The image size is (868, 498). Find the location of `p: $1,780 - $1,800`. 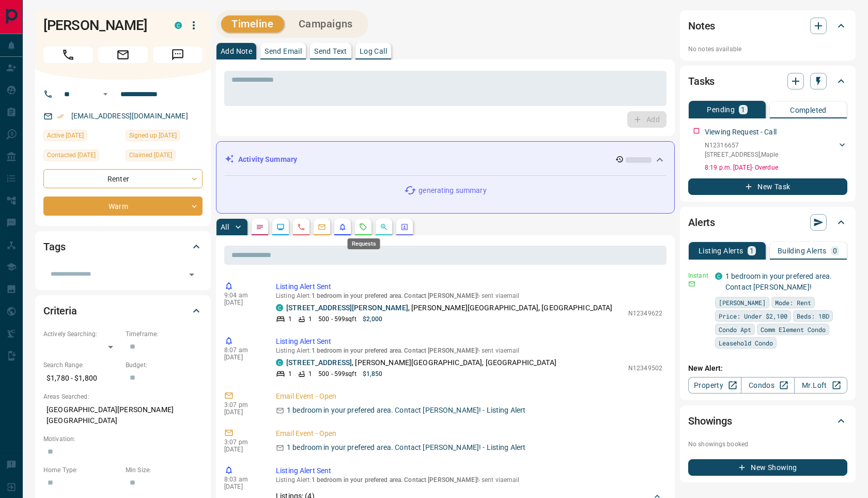

p: $1,780 - $1,800 is located at coordinates (82, 378).